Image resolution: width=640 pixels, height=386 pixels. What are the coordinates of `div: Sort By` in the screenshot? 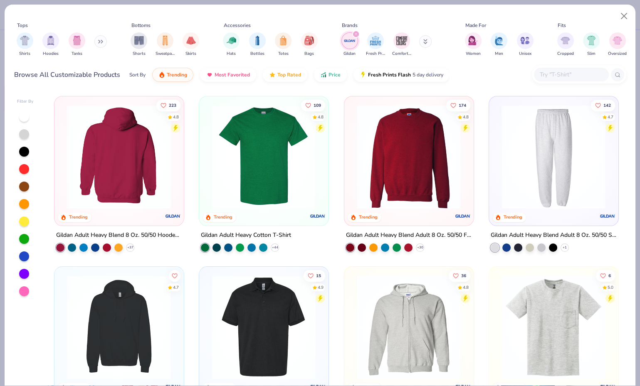 It's located at (137, 75).